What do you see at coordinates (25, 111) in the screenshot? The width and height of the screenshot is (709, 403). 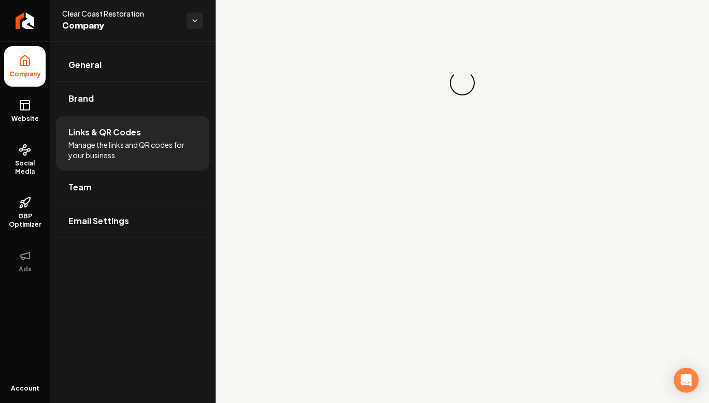 I see `a: Website` at bounding box center [25, 111].